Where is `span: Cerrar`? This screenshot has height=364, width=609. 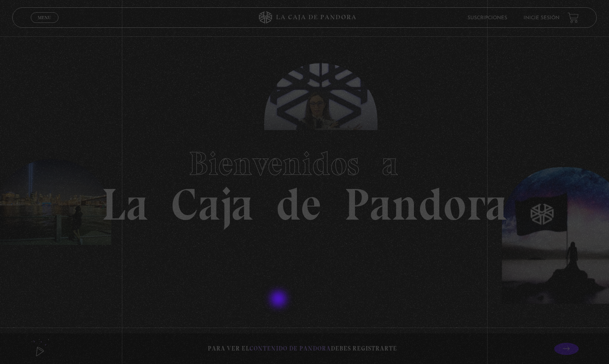 span: Cerrar is located at coordinates (44, 25).